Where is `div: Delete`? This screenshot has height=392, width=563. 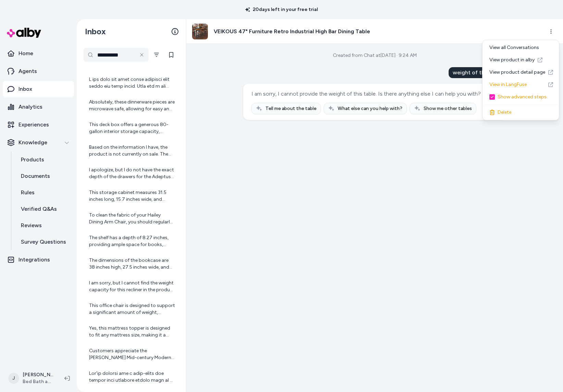 div: Delete is located at coordinates (520, 112).